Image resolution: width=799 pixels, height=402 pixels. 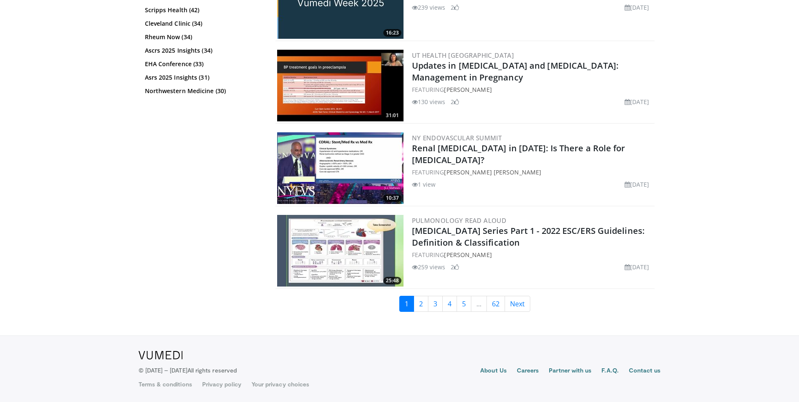 I want to click on li: 239 views, so click(x=429, y=7).